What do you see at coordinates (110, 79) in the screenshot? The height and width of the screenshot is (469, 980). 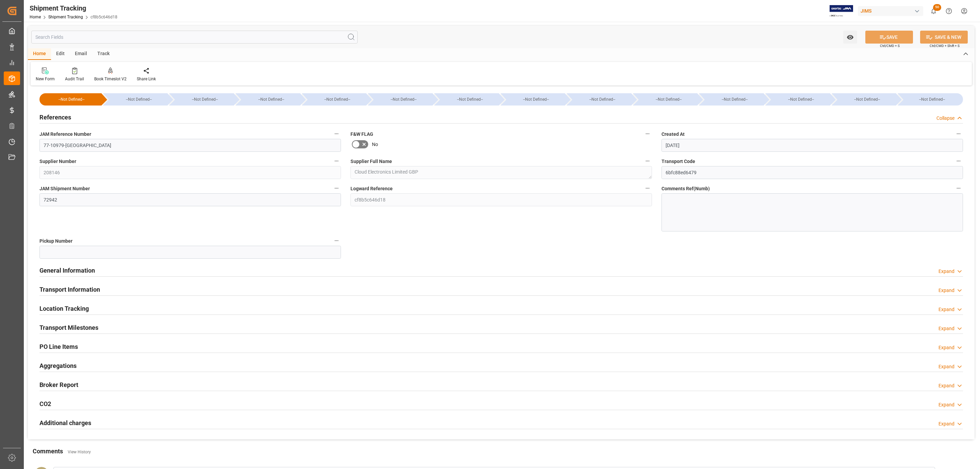 I see `div: Book Timeslot V2` at bounding box center [110, 79].